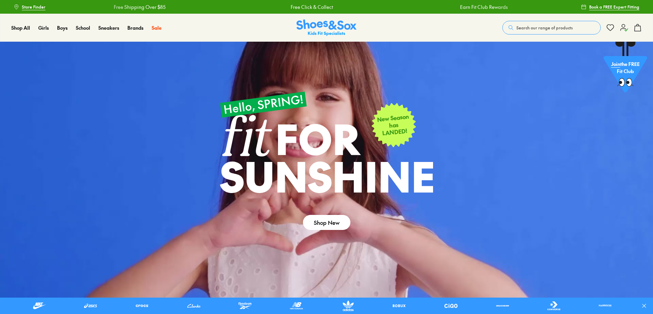  Describe the element at coordinates (157, 28) in the screenshot. I see `span: Sale` at that location.